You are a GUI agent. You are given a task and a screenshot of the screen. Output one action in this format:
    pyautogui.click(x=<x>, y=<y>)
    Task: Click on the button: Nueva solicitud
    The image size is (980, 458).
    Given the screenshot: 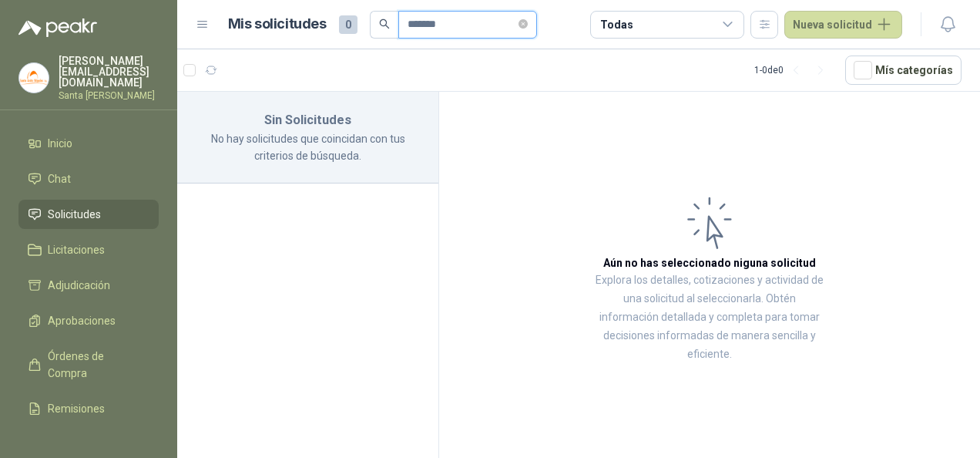 What is the action you would take?
    pyautogui.click(x=843, y=24)
    